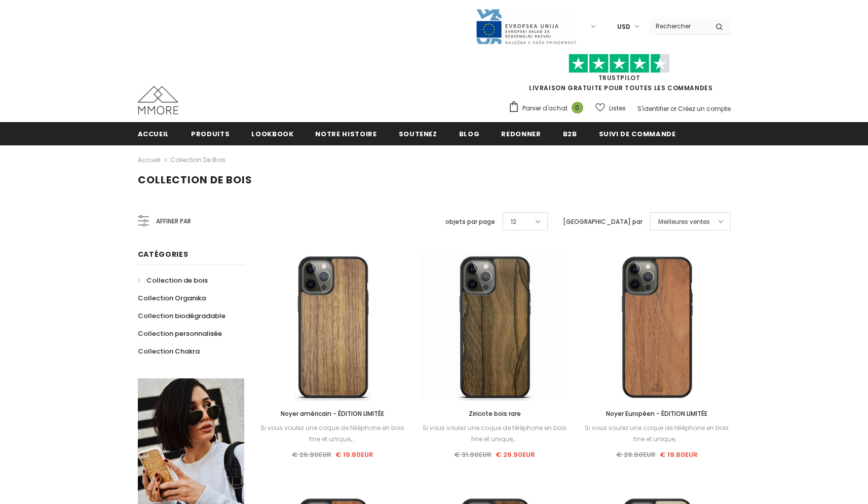 This screenshot has height=504, width=868. Describe the element at coordinates (495, 413) in the screenshot. I see `span: Ziricote bois rare` at that location.